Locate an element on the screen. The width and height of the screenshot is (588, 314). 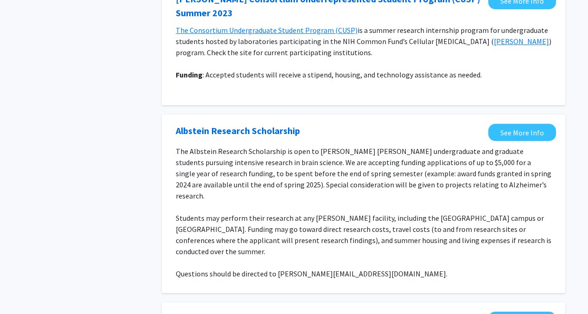
strong: Funding is located at coordinates (189, 75).